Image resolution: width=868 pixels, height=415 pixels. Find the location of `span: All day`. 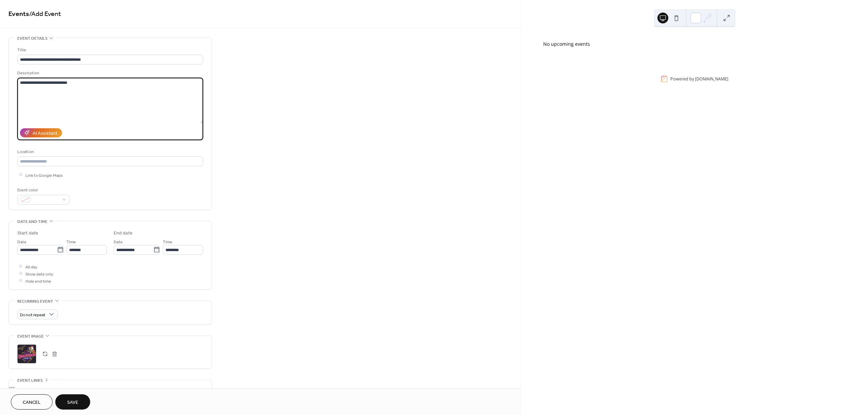

span: All day is located at coordinates (31, 266).